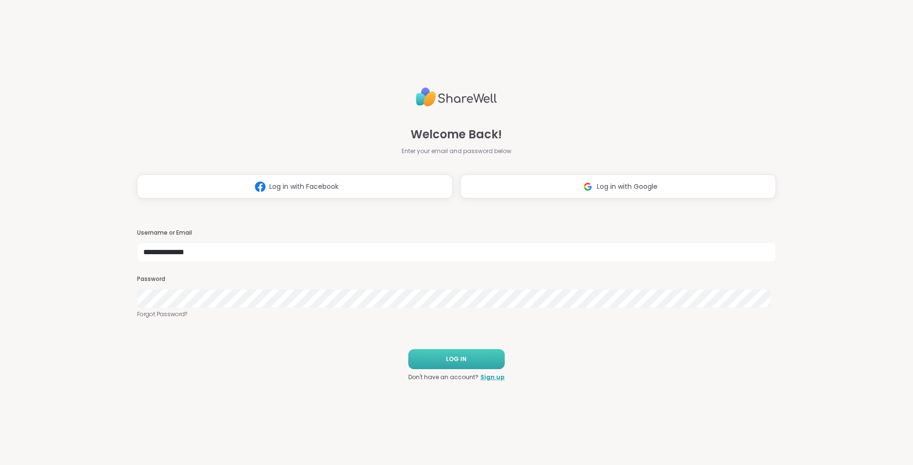 This screenshot has width=913, height=465. Describe the element at coordinates (456, 233) in the screenshot. I see `h3: Username or Email` at that location.